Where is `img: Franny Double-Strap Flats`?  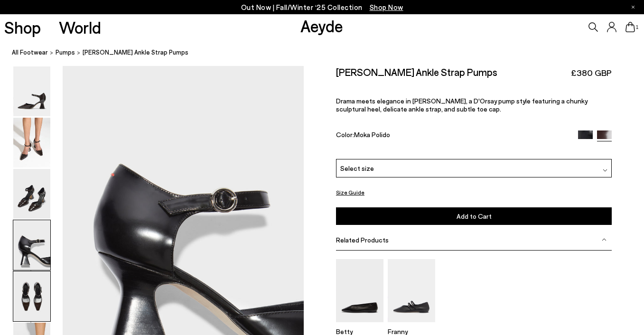
img: Franny Double-Strap Flats is located at coordinates (412, 290).